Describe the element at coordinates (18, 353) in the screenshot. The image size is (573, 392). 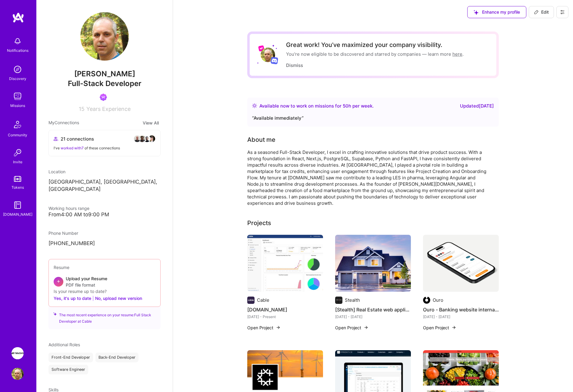
I see `a: Nevoya: Fullstack that can embed with team at Zero-Emissions Logistics Company` at that location.